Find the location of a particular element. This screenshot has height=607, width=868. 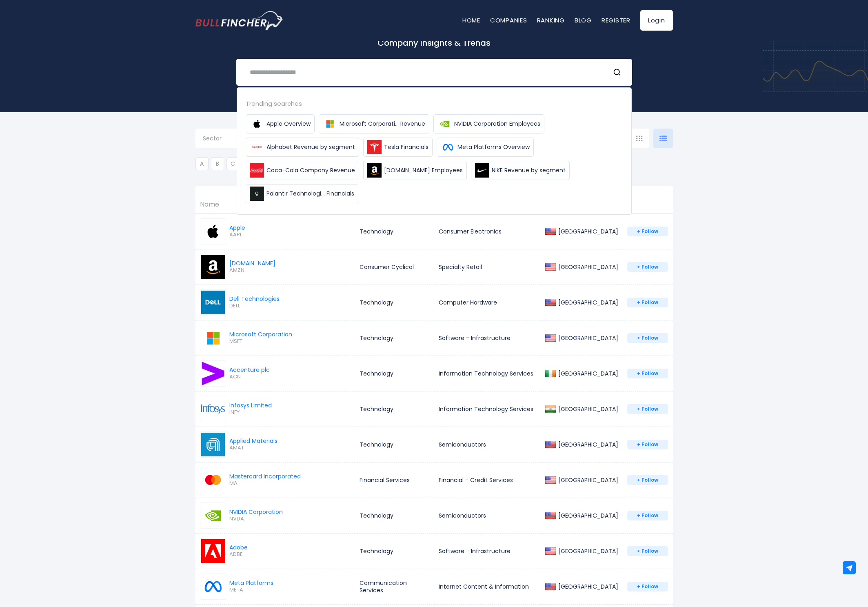

div: Infosys Limited is located at coordinates (251, 405).